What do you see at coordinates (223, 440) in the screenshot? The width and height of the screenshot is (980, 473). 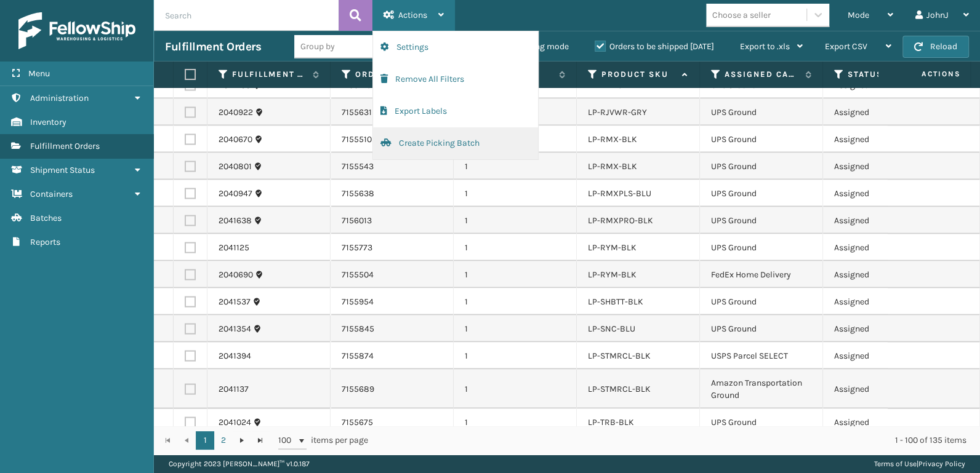 I see `a: 2` at bounding box center [223, 440].